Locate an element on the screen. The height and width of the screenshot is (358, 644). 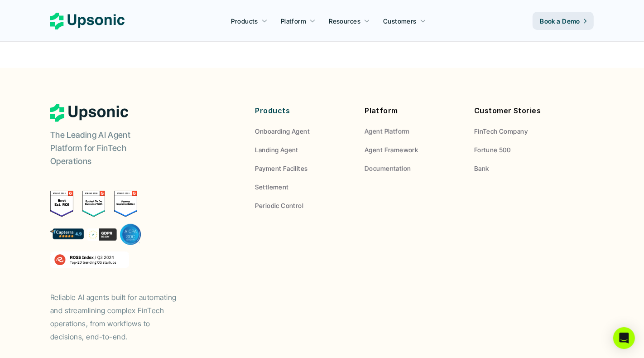
p: Customer Stories is located at coordinates (522, 110).